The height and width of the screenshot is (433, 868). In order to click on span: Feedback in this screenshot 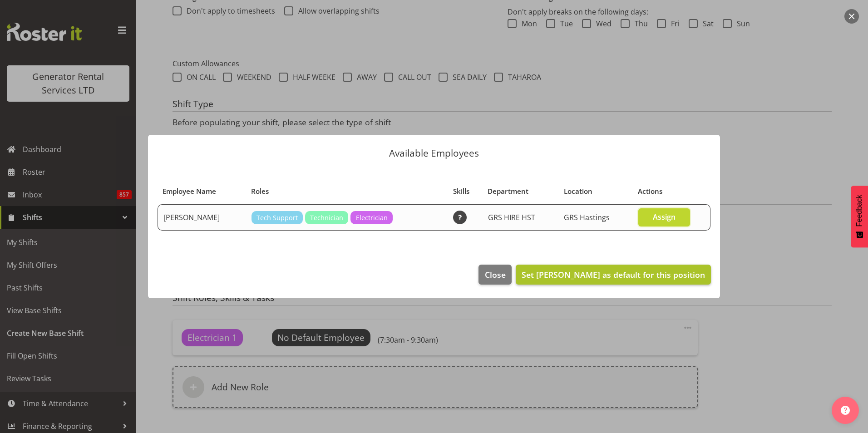, I will do `click(859, 210)`.